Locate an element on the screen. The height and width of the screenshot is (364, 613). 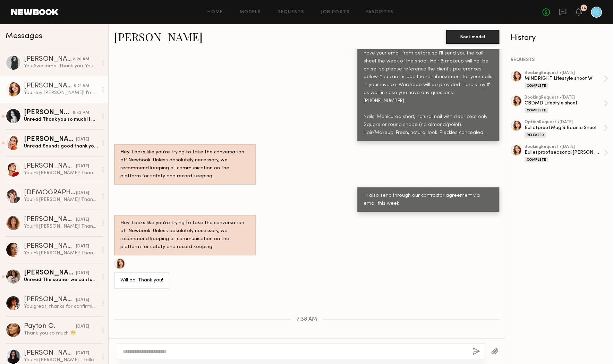
a: Book model is located at coordinates (473, 36).